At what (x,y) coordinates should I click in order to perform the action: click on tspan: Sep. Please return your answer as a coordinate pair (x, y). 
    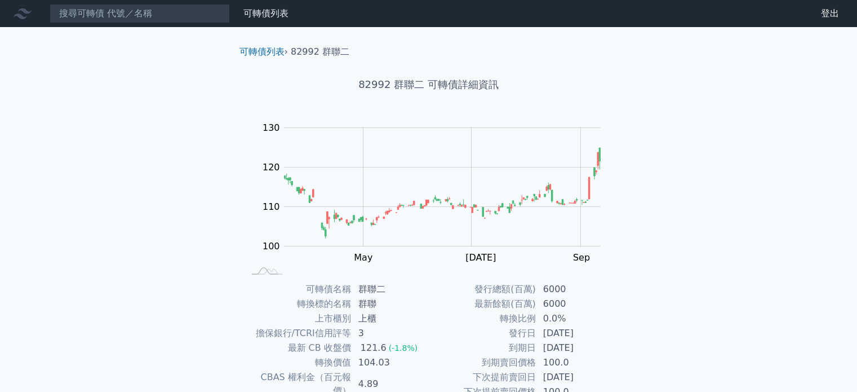
    Looking at the image, I should click on (581, 257).